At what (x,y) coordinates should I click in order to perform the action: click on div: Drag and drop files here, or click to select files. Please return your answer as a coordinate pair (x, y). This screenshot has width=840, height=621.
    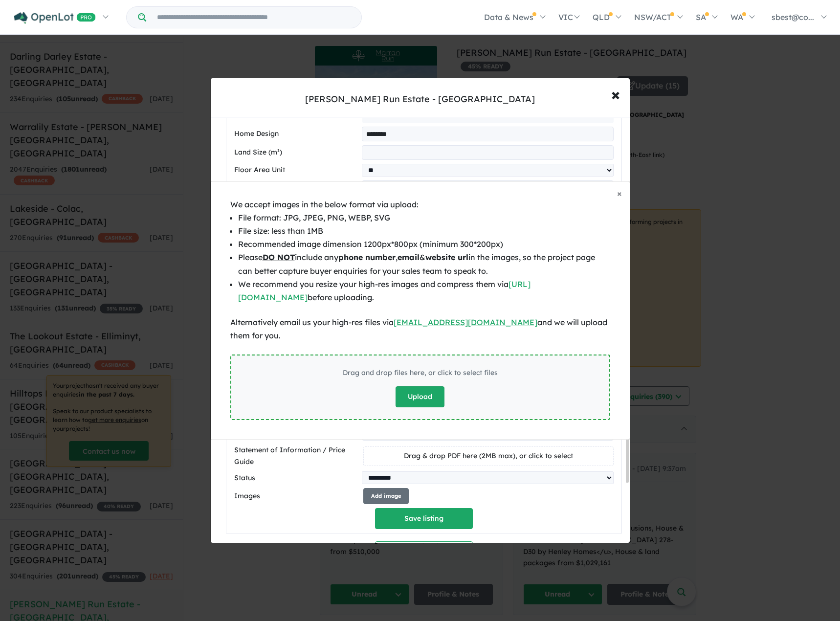
    Looking at the image, I should click on (420, 373).